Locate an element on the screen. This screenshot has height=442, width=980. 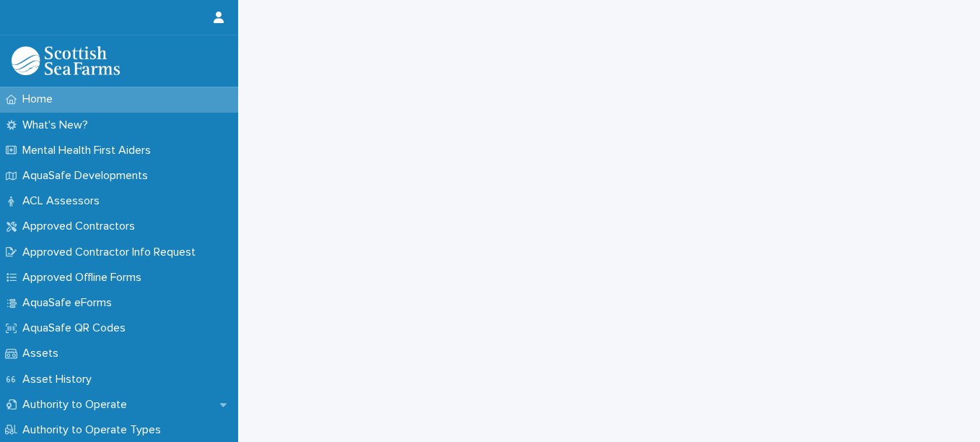
p: Assets is located at coordinates (43, 353).